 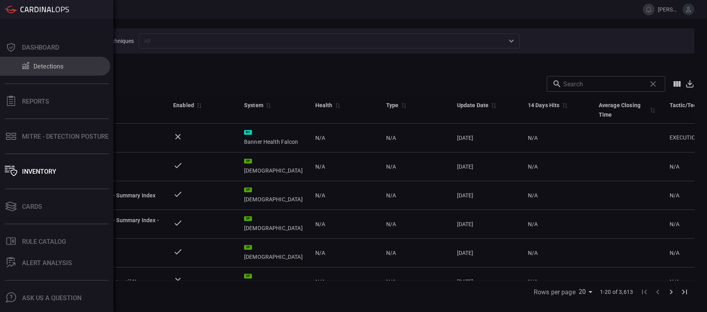 What do you see at coordinates (671, 292) in the screenshot?
I see `button: Go to next page` at bounding box center [671, 292].